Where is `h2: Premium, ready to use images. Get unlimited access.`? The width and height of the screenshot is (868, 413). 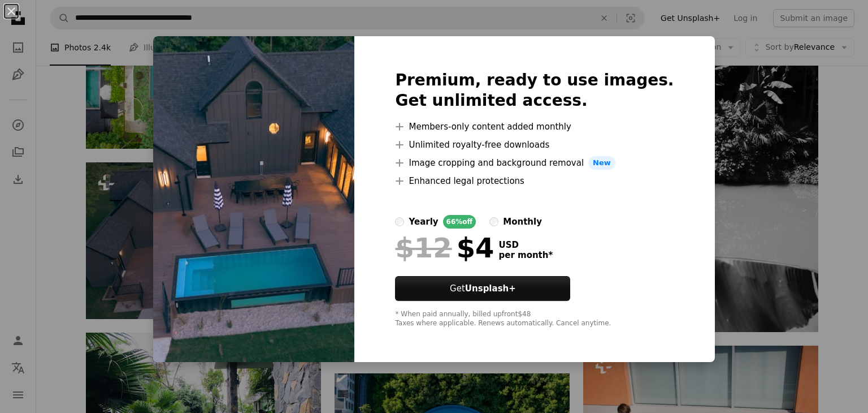 h2: Premium, ready to use images. Get unlimited access. is located at coordinates (534, 90).